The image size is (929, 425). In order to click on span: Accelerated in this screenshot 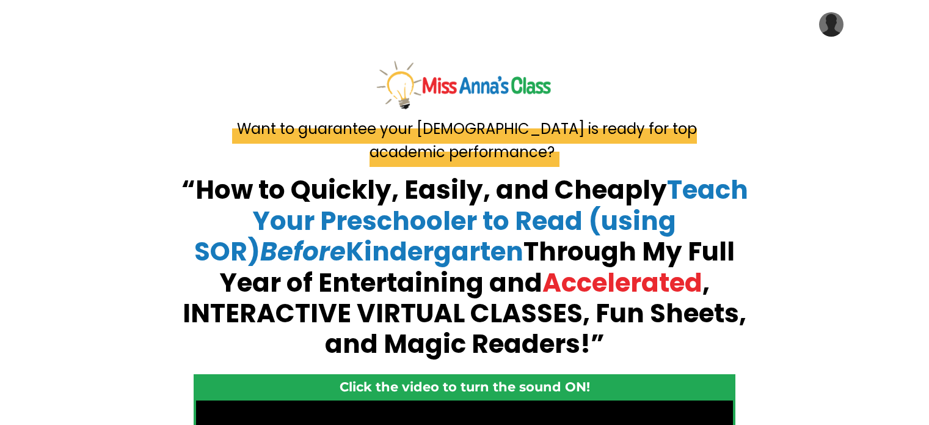, I will do `click(622, 282)`.